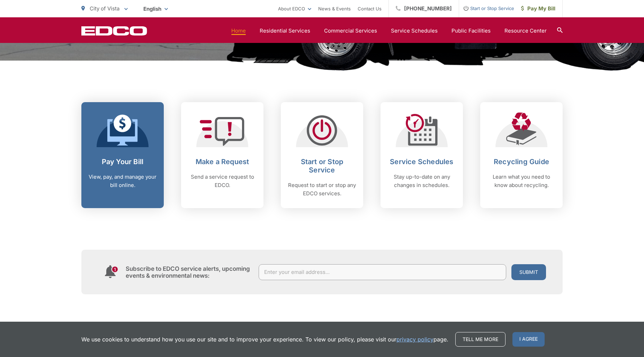 Image resolution: width=644 pixels, height=357 pixels. I want to click on a: Residential Services, so click(285, 31).